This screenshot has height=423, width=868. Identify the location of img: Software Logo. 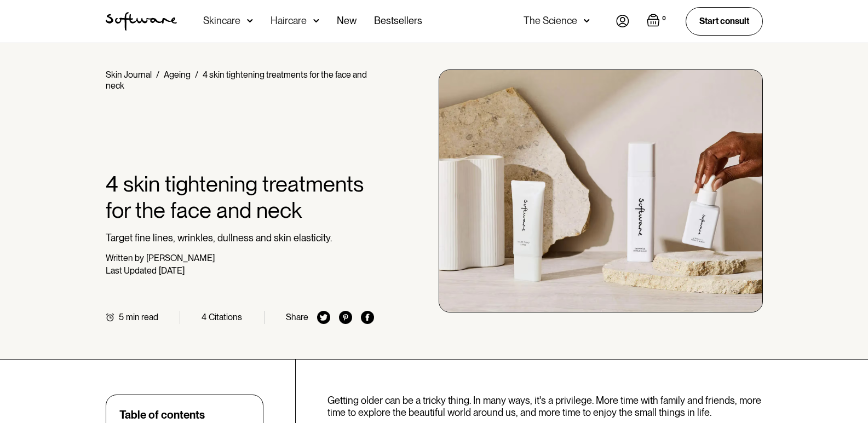
(141, 21).